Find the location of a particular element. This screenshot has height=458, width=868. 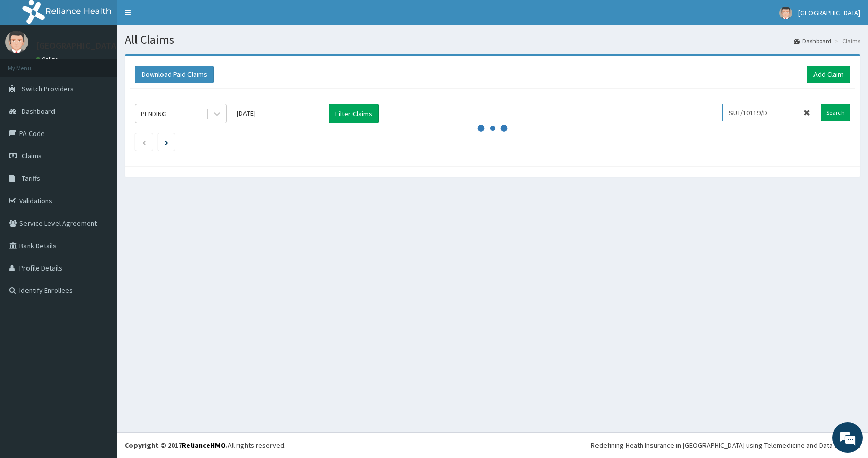

h1: All Claims is located at coordinates (493, 40).